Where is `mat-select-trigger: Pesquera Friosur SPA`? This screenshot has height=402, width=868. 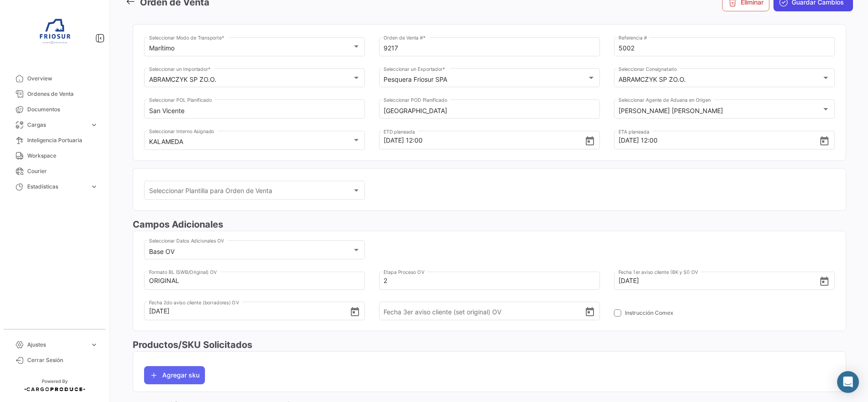
mat-select-trigger: Pesquera Friosur SPA is located at coordinates (415, 79).